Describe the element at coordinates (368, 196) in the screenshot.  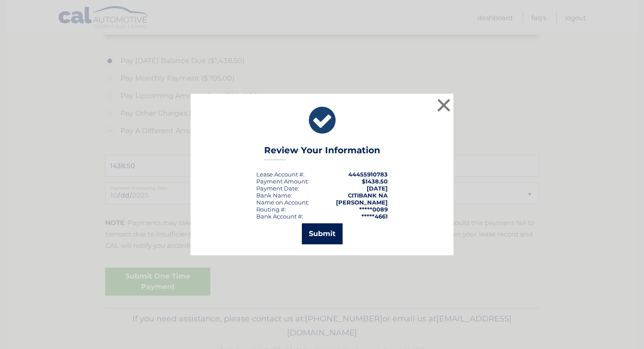
I see `strong: CITIBANK NA` at that location.